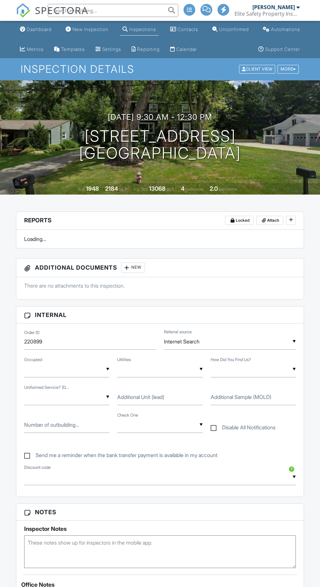  What do you see at coordinates (177, 332) in the screenshot?
I see `label: Referral source` at bounding box center [177, 332].